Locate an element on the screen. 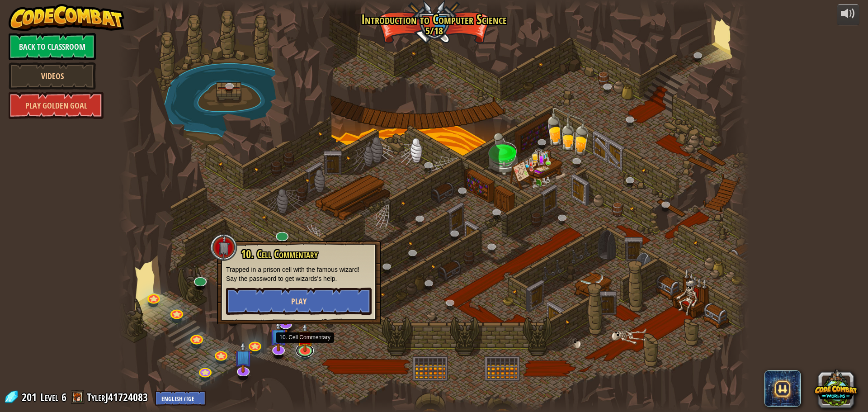 The image size is (868, 412). span: 201 is located at coordinates (30, 396).